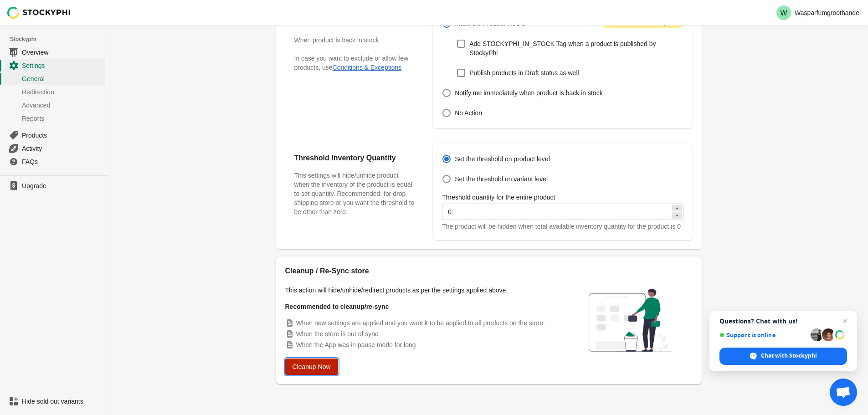 The width and height of the screenshot is (868, 415). I want to click on span: Stockyphi, so click(59, 39).